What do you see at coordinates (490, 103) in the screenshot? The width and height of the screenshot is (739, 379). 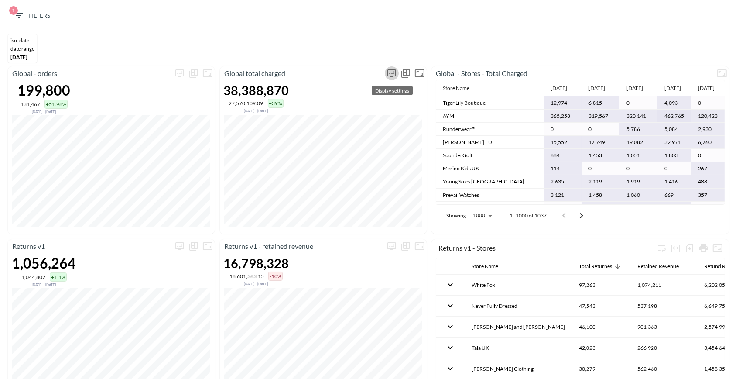 I see `td: Tiger Lily Boutique` at bounding box center [490, 103].